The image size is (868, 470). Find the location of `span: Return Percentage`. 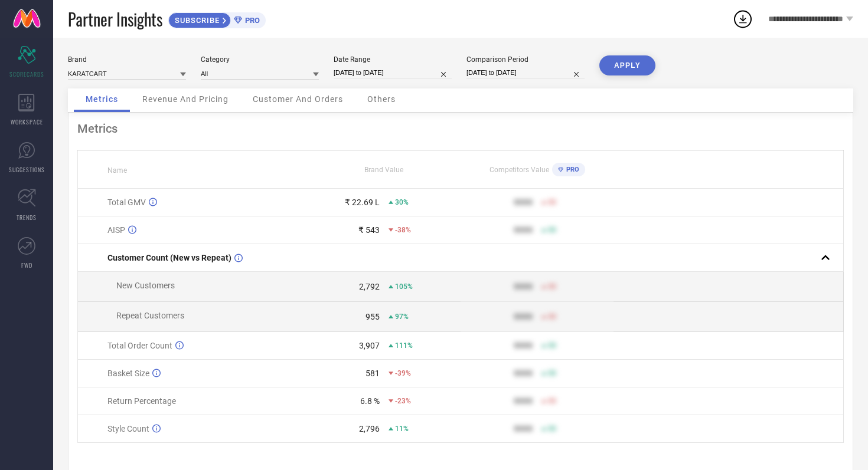

span: Return Percentage is located at coordinates (142, 402).